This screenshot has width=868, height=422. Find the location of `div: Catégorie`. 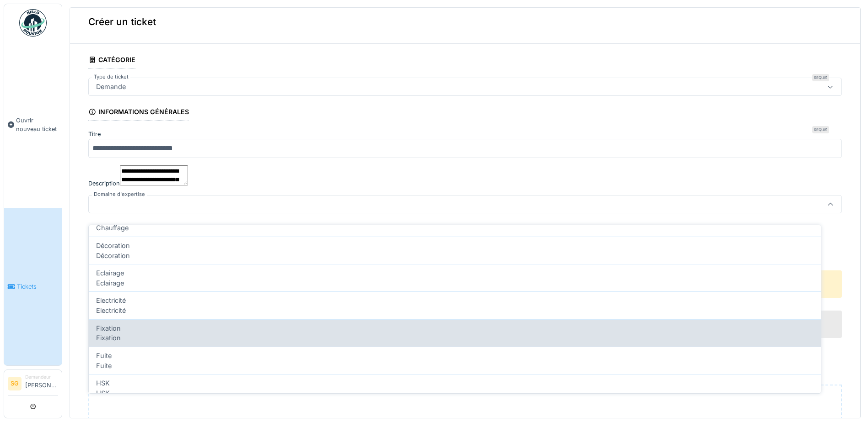

div: Catégorie is located at coordinates (112, 61).